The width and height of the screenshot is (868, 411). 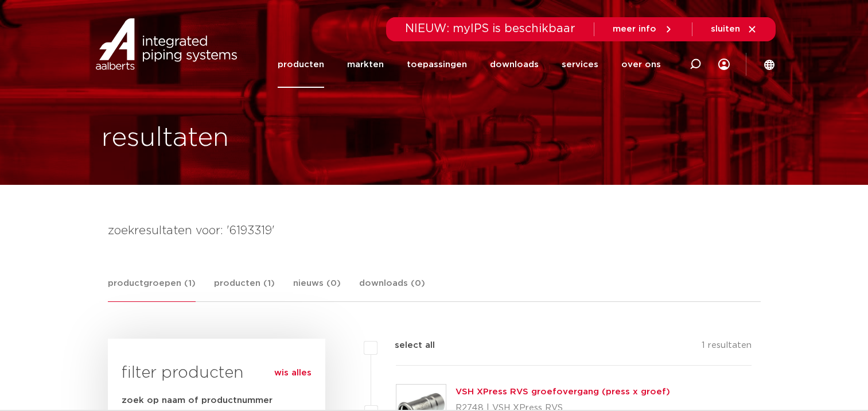 I want to click on a: wis alles, so click(x=293, y=373).